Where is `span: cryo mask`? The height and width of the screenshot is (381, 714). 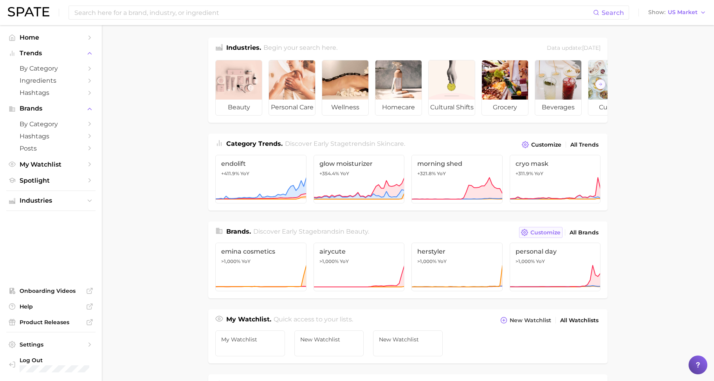 span: cryo mask is located at coordinates (555, 163).